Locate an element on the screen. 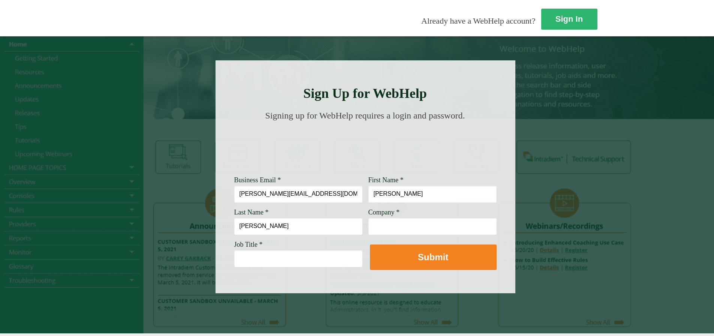 The width and height of the screenshot is (714, 336). strong: Sign Up for WebHelp is located at coordinates (365, 93).